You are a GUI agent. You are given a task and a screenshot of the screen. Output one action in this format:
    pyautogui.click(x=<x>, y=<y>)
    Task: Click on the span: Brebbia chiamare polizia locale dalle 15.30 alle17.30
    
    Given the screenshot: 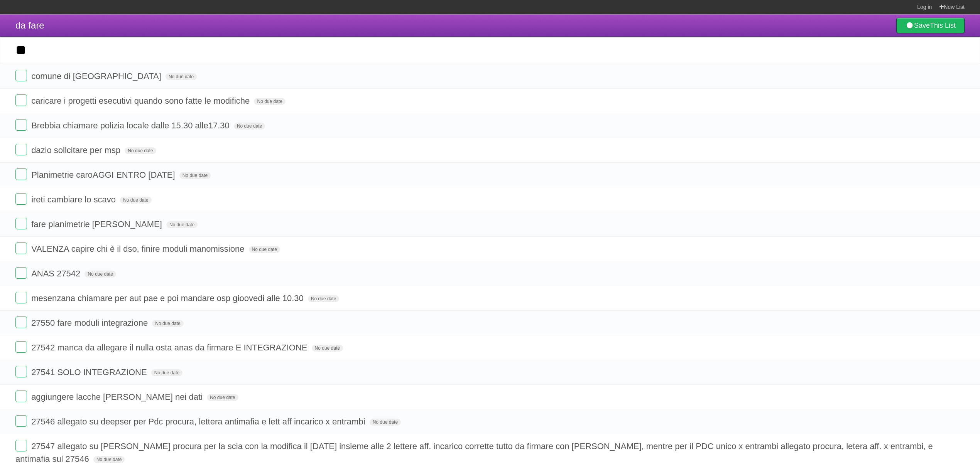 What is the action you would take?
    pyautogui.click(x=131, y=125)
    